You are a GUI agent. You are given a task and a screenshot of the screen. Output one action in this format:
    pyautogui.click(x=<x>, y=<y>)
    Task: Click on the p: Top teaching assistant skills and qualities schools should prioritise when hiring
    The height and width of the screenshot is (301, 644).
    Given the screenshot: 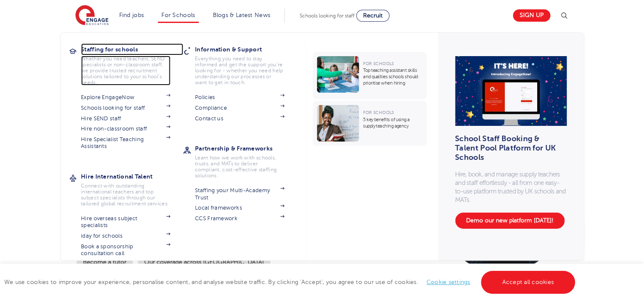 What is the action you would take?
    pyautogui.click(x=392, y=77)
    